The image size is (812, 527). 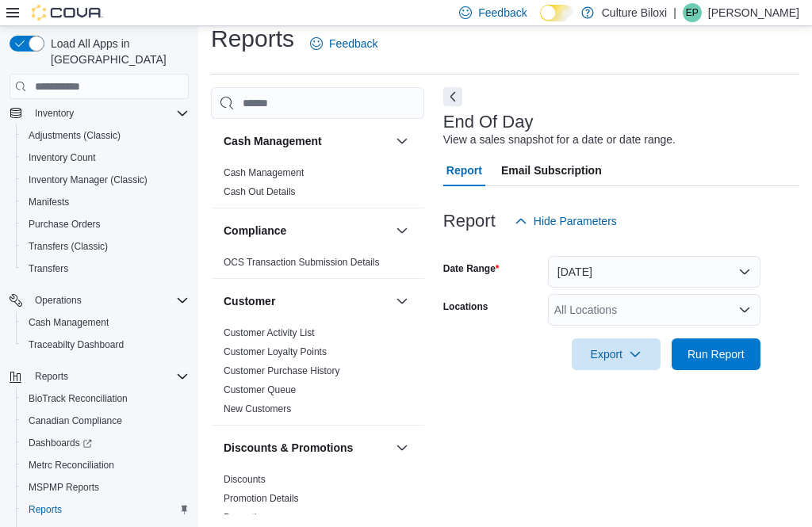 What do you see at coordinates (105, 488) in the screenshot?
I see `span: MSPMP Reports` at bounding box center [105, 488].